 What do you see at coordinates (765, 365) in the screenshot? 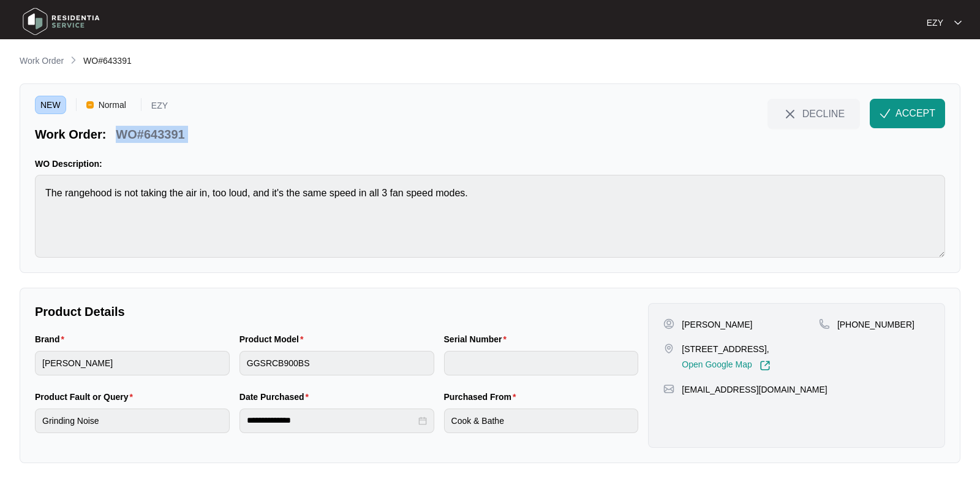
I see `img: Link-External` at bounding box center [765, 365].